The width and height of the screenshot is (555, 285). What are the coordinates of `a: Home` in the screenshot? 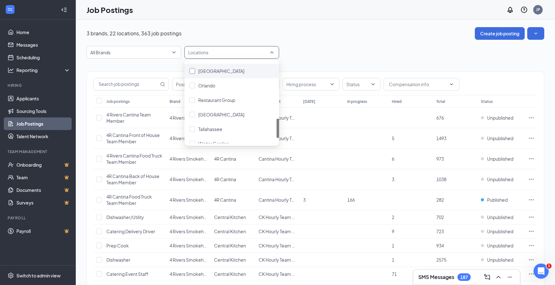 It's located at (43, 32).